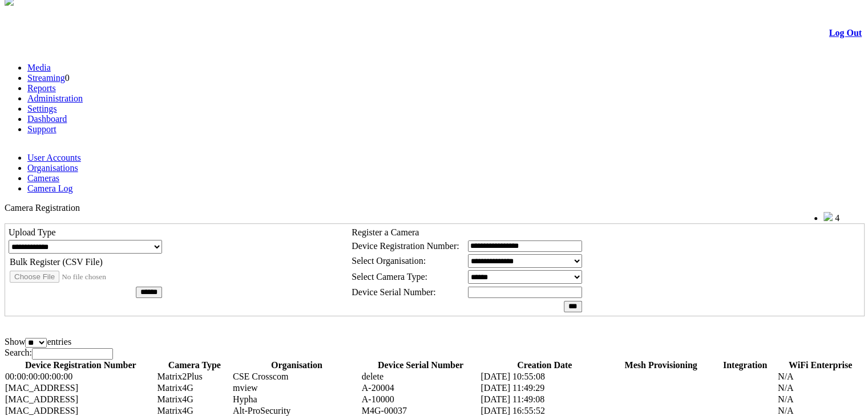 Image resolution: width=868 pixels, height=416 pixels. What do you see at coordinates (36, 343) in the screenshot?
I see `select: Showentries` at bounding box center [36, 343].